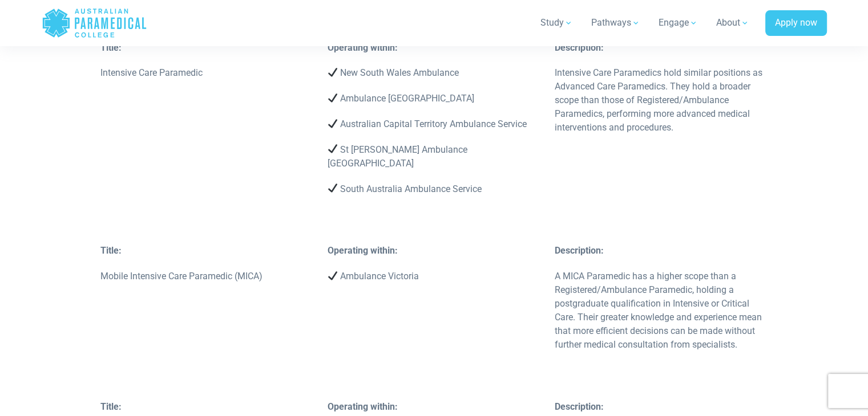 The image size is (868, 416). I want to click on p: A MICA Paramedic has a higher scope than a Registered/Ambulance Paramedic, holding a postgraduate..., so click(660, 311).